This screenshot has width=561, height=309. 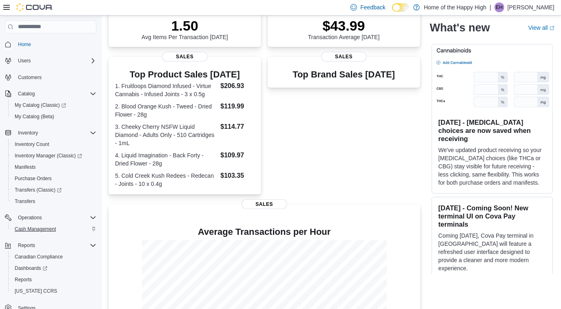 I want to click on button: Inventory Count, so click(x=54, y=144).